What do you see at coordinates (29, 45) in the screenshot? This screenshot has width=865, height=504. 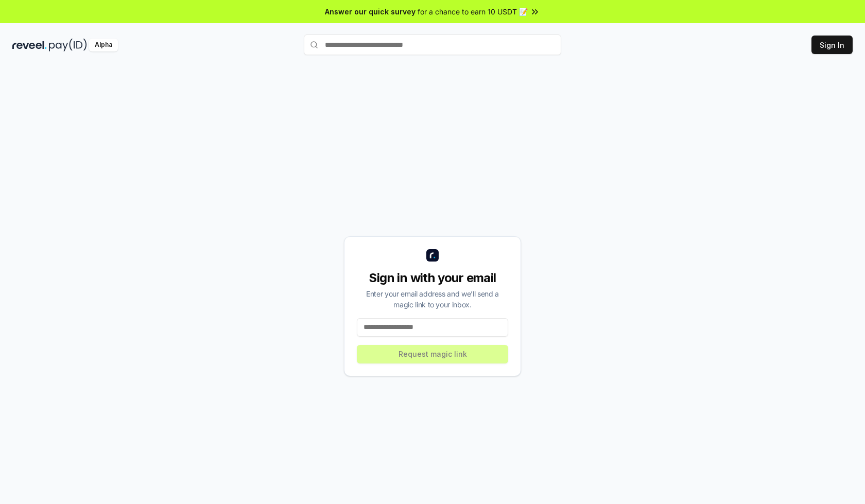 I see `img: reveel_dark` at bounding box center [29, 45].